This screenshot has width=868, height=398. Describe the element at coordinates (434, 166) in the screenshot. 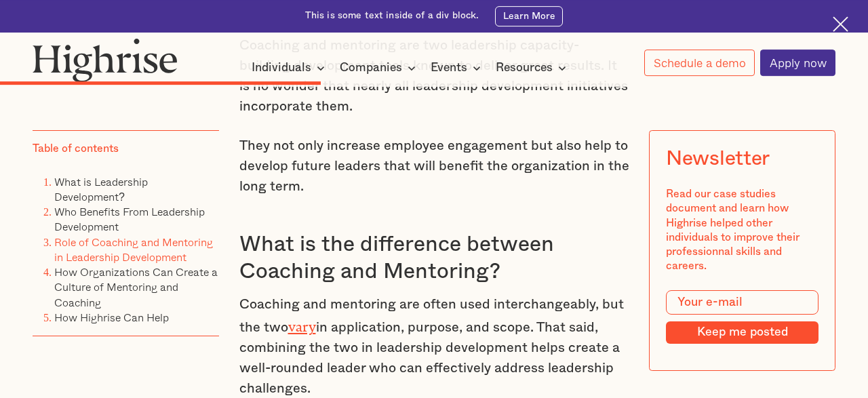

I see `p: They not only increase employee engagement but also help to develop future leaders that will bene...` at that location.